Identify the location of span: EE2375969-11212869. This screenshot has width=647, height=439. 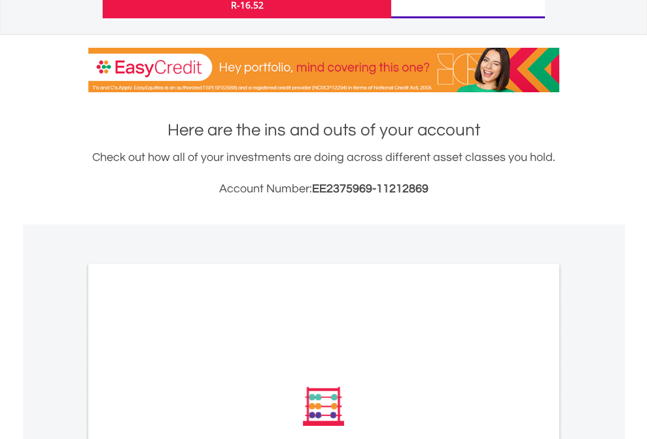
(370, 188).